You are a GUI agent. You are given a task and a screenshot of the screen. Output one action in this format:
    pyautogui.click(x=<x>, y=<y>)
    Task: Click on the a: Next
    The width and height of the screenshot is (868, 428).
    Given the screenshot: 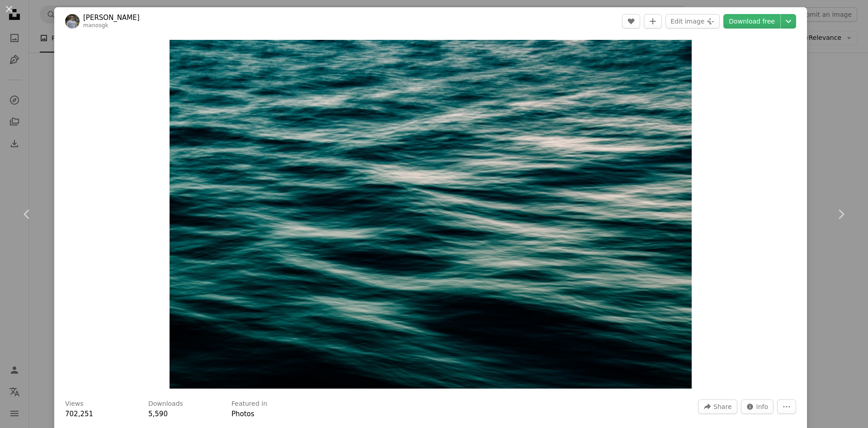 What is the action you would take?
    pyautogui.click(x=841, y=214)
    